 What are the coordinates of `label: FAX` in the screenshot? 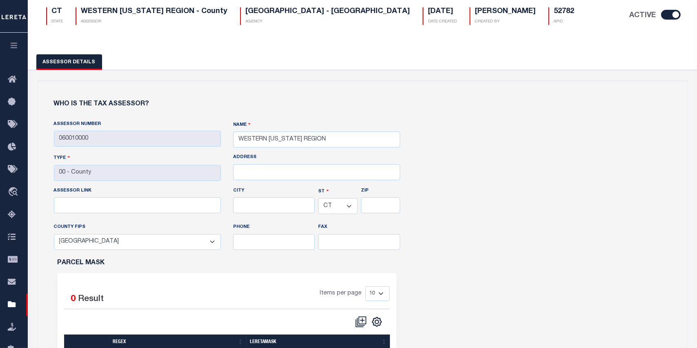 It's located at (323, 227).